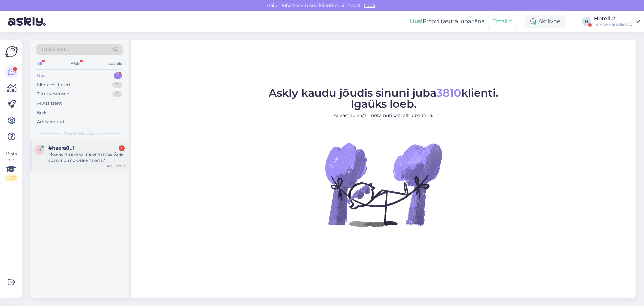 The height and width of the screenshot is (306, 644). What do you see at coordinates (39, 150) in the screenshot?
I see `span: h` at bounding box center [39, 150].